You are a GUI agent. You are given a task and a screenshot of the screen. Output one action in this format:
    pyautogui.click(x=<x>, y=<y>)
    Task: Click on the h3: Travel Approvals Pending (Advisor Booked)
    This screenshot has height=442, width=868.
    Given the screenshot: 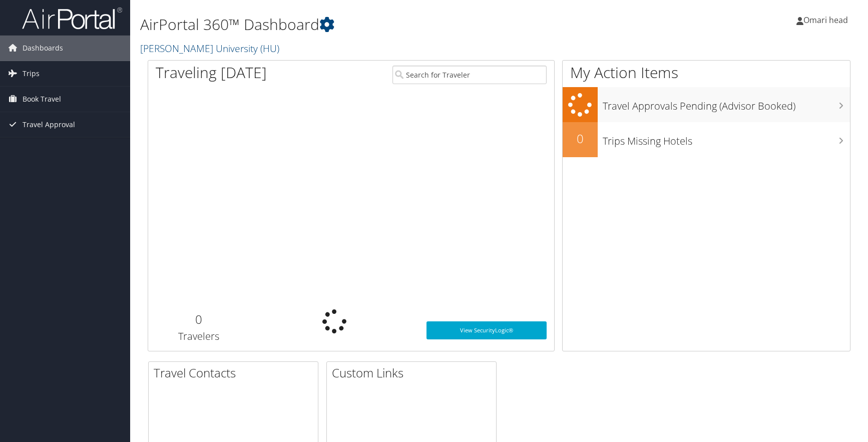 What is the action you would take?
    pyautogui.click(x=726, y=104)
    